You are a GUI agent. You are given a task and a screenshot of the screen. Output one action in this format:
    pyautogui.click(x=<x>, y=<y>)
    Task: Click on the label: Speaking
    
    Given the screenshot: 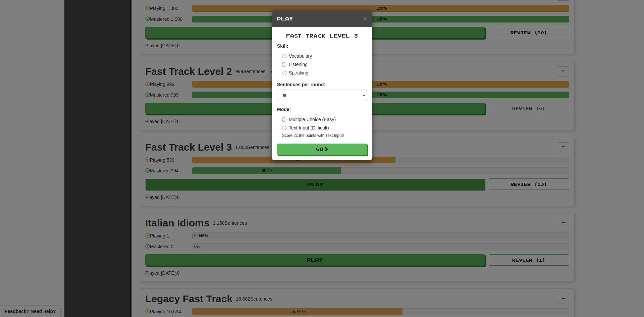 What is the action you would take?
    pyautogui.click(x=295, y=73)
    